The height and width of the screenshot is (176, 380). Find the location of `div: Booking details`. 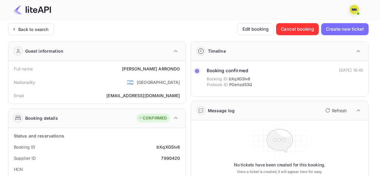

div: Booking details is located at coordinates (41, 118).